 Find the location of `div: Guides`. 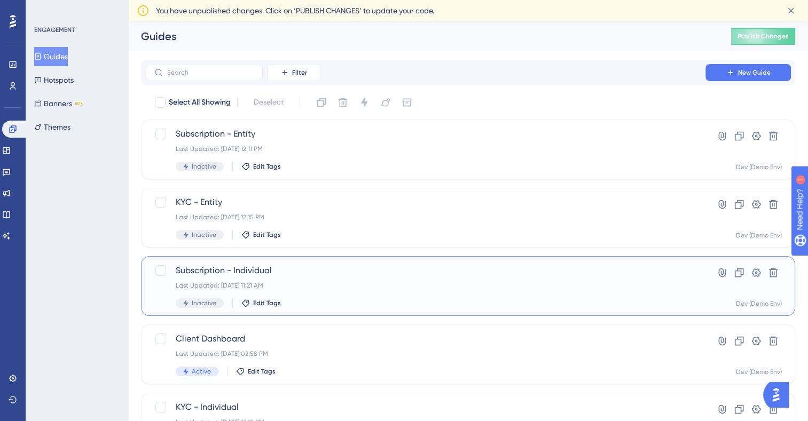

div: Guides is located at coordinates (422, 36).